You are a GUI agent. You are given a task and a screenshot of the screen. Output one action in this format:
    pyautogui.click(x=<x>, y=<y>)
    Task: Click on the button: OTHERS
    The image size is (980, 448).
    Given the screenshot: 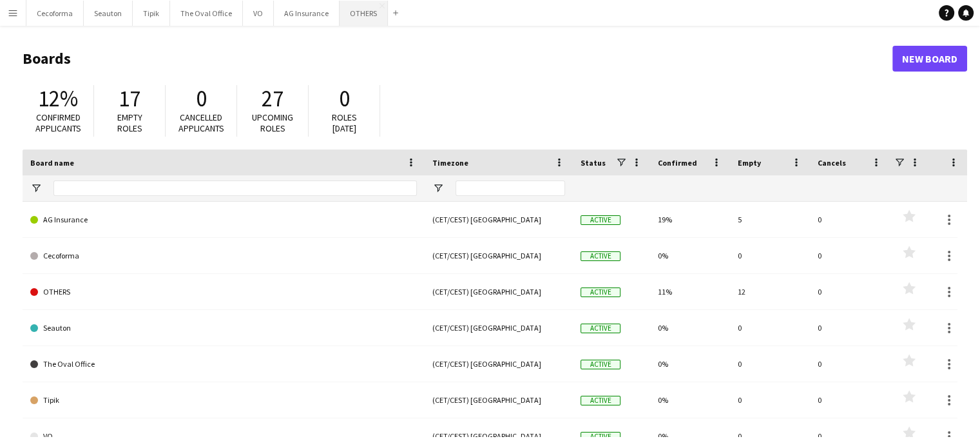 What is the action you would take?
    pyautogui.click(x=363, y=13)
    